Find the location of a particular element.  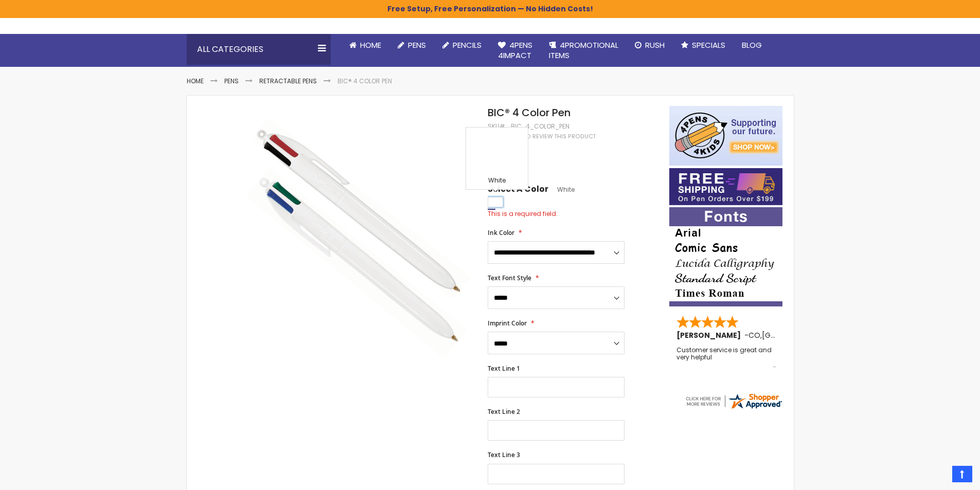

li: BIC® 4 Color Pen is located at coordinates (364, 81).